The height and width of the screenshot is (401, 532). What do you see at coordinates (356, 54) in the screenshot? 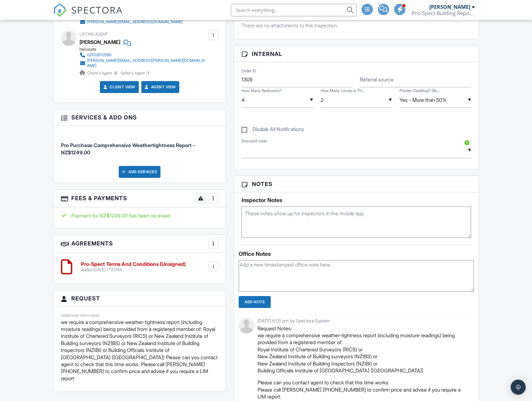
I see `h3: Internal` at bounding box center [356, 54].